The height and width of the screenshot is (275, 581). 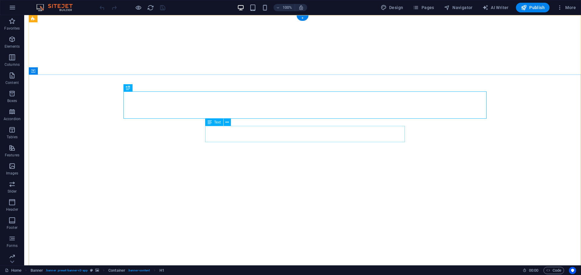 I want to click on button: Navigator, so click(x=458, y=8).